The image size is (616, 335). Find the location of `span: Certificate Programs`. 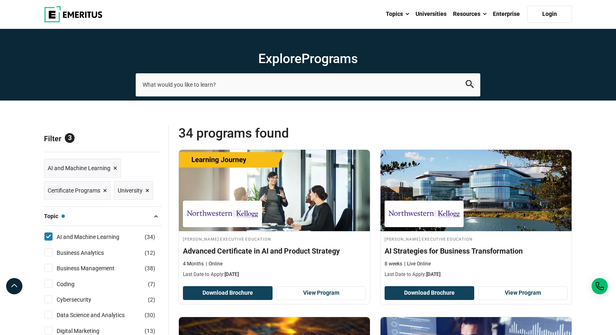

span: Certificate Programs is located at coordinates (74, 191).